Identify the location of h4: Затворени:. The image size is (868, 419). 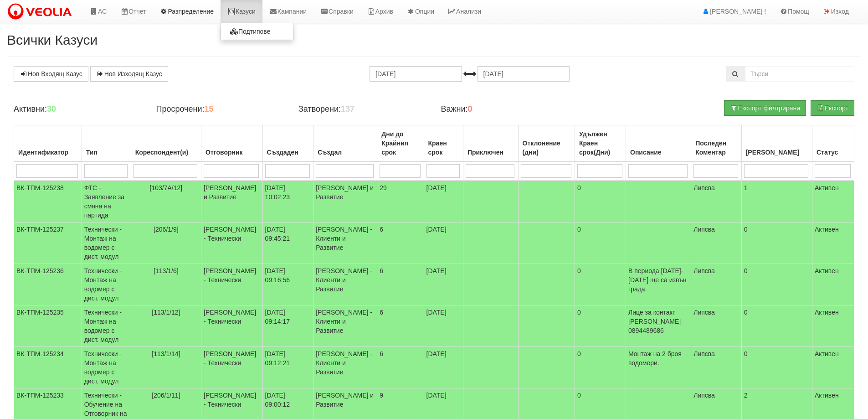
(363, 109).